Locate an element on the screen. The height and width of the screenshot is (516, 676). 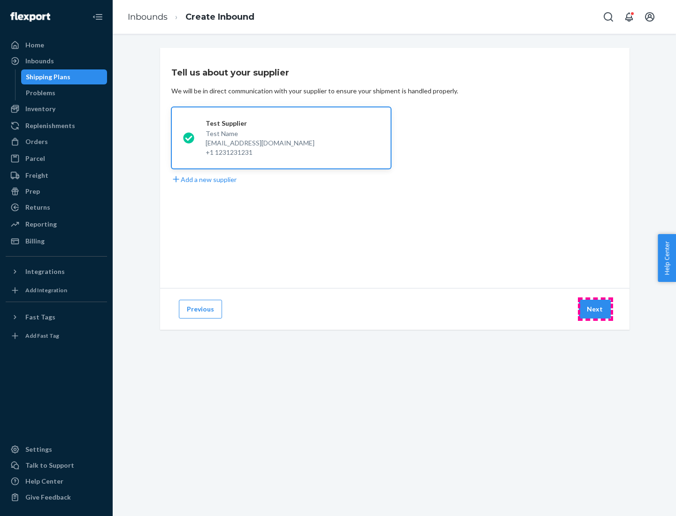
div: Inventory is located at coordinates (40, 109).